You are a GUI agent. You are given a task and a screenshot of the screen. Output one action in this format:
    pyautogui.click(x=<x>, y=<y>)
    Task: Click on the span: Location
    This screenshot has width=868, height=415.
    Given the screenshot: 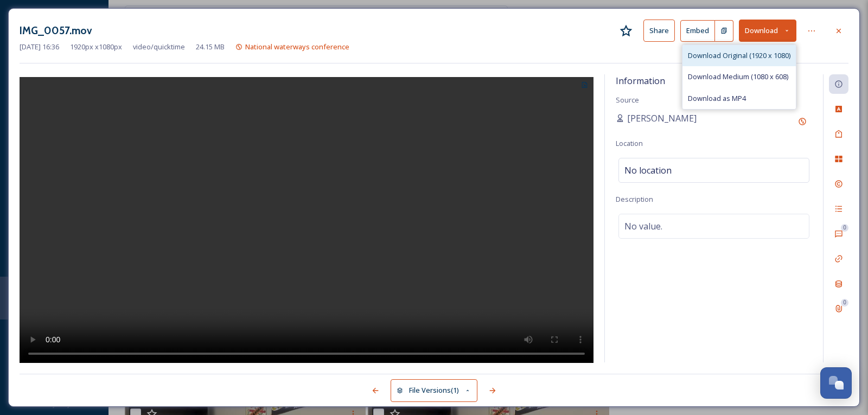 What is the action you would take?
    pyautogui.click(x=629, y=143)
    